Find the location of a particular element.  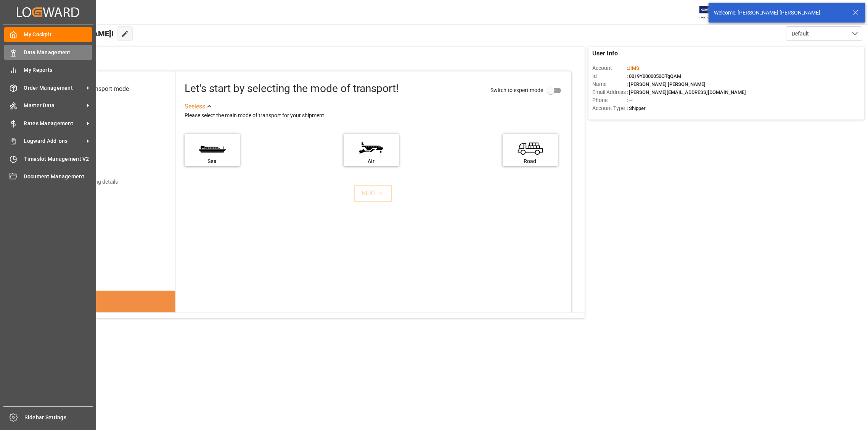

span: Timeslot Management V2 is located at coordinates (58, 159).